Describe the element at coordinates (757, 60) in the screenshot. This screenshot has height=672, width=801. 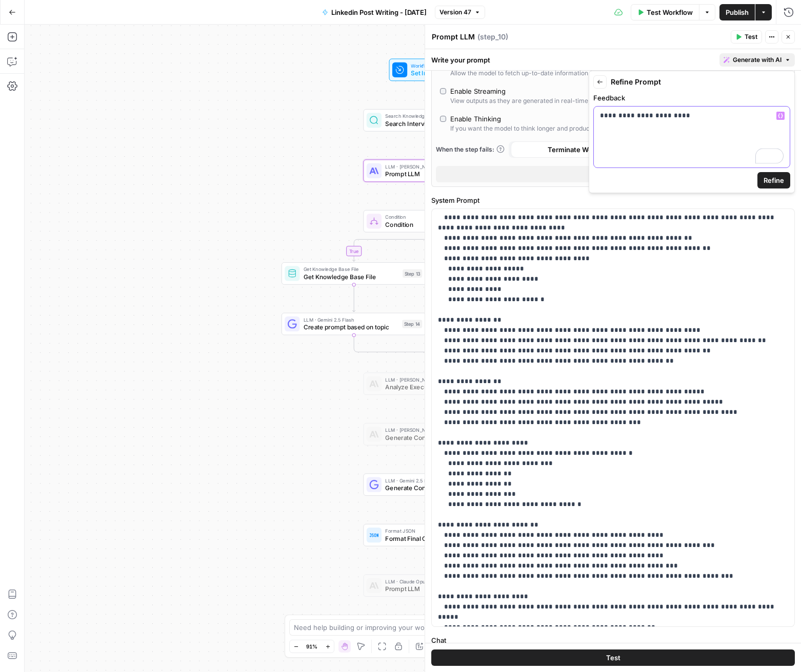
I see `button: Generate with AI` at that location.